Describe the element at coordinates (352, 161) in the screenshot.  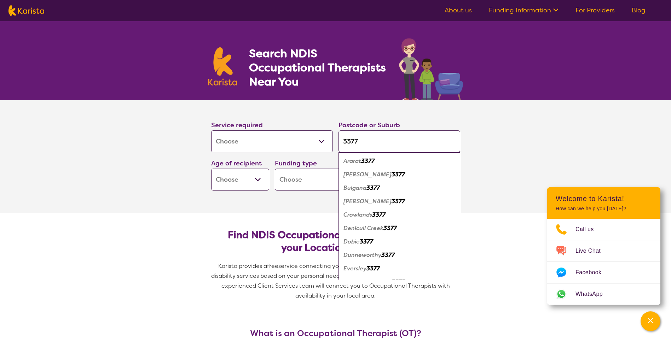
I see `em: Ararat` at that location.